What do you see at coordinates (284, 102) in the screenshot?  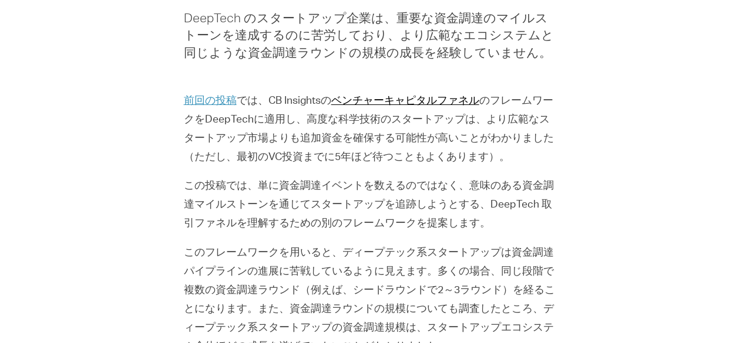 I see `font: では、CB Insightsの` at bounding box center [284, 102].